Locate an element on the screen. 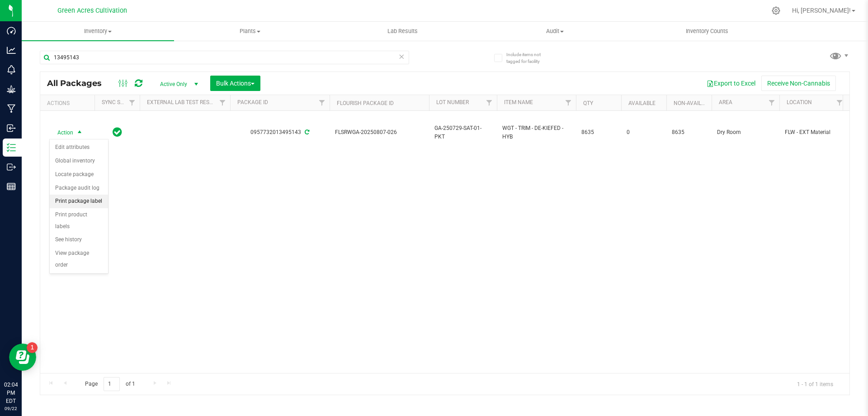  a: Qty is located at coordinates (588, 103).